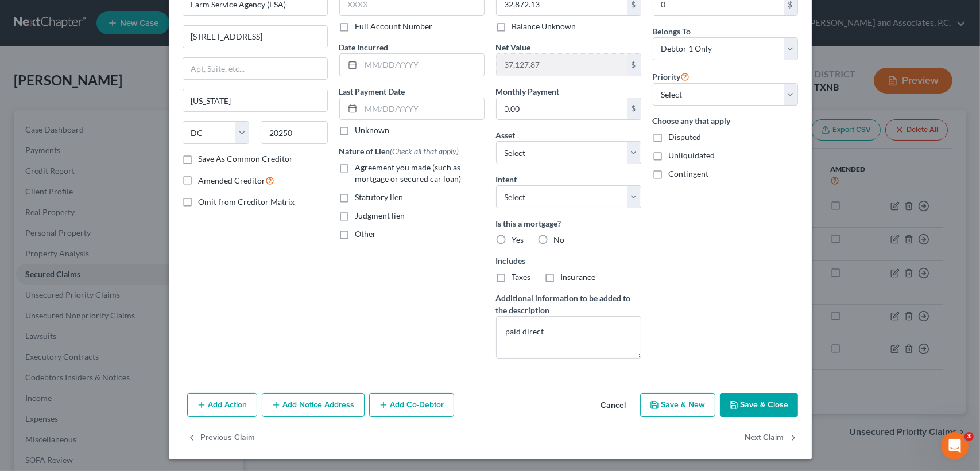 Image resolution: width=980 pixels, height=471 pixels. I want to click on span: Asset, so click(506, 135).